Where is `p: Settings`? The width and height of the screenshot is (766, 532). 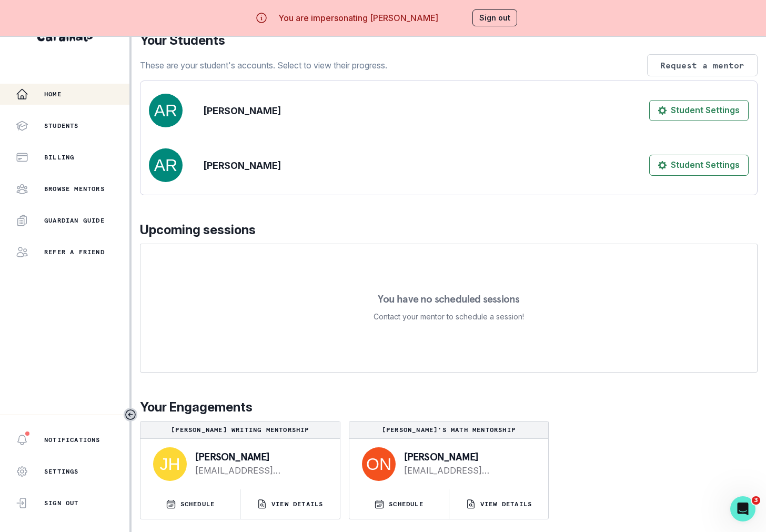 p: Settings is located at coordinates (62, 471).